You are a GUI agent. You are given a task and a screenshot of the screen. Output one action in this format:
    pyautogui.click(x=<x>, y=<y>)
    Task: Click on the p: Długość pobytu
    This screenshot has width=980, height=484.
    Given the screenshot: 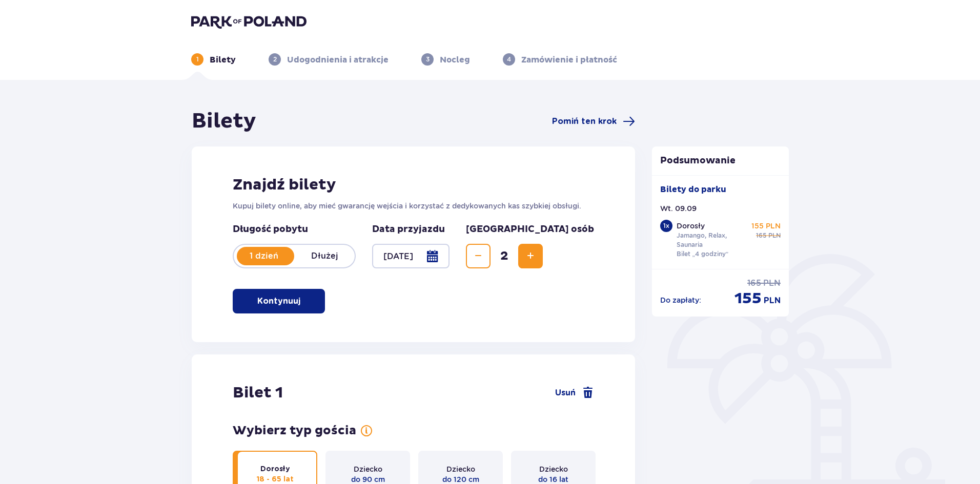 What is the action you would take?
    pyautogui.click(x=294, y=229)
    